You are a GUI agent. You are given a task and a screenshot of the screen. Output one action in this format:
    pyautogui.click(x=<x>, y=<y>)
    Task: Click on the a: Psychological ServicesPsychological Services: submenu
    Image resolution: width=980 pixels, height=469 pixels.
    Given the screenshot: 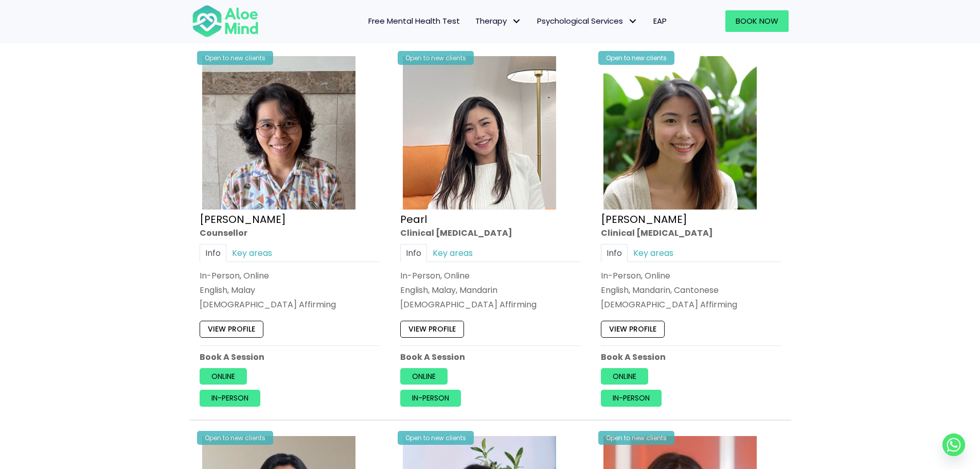 What is the action you would take?
    pyautogui.click(x=588, y=21)
    